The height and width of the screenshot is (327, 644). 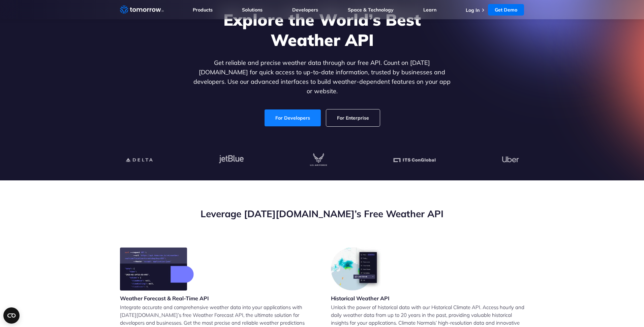 What do you see at coordinates (305, 10) in the screenshot?
I see `a: Developers` at bounding box center [305, 10].